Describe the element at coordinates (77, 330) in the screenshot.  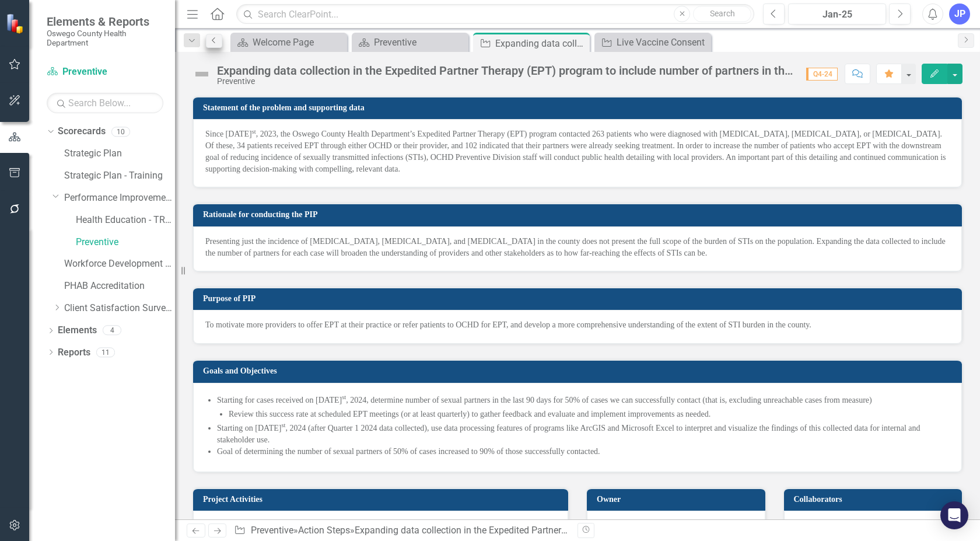
I see `a: Elements` at that location.